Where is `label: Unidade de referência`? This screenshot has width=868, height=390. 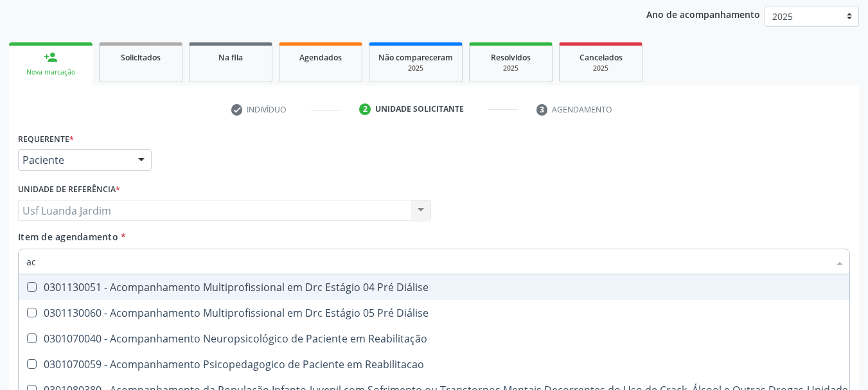 label: Unidade de referência is located at coordinates (69, 189).